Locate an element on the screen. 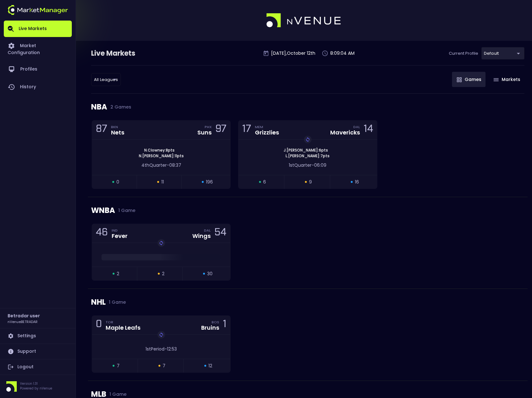  div: BOS is located at coordinates (216, 322).